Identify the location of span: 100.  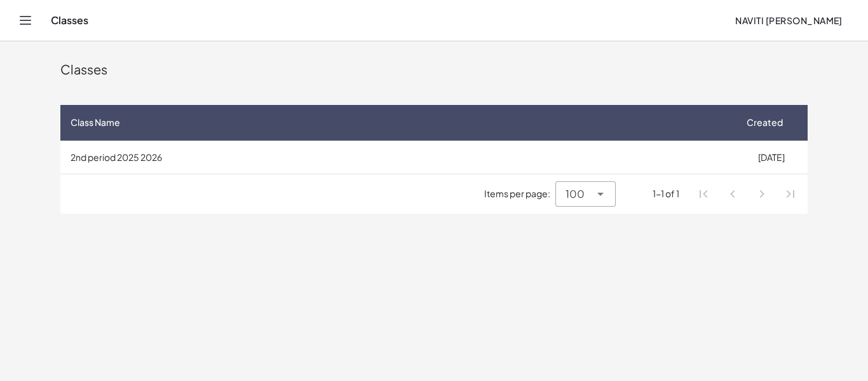
(575, 194).